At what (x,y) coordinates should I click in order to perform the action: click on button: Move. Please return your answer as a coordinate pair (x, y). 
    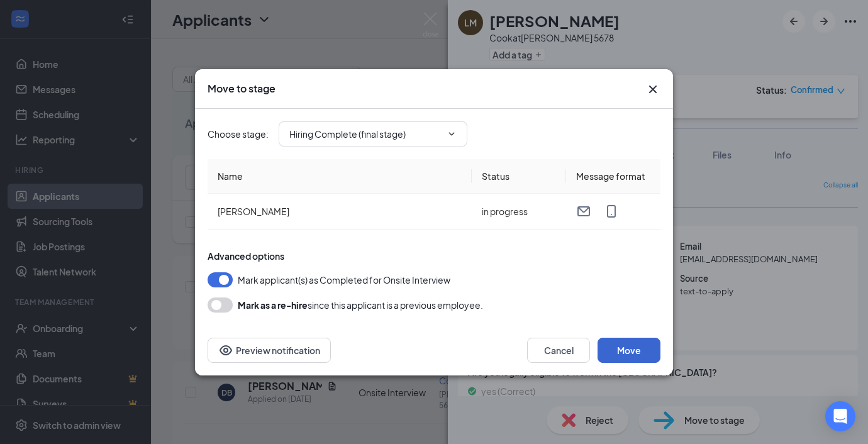
    Looking at the image, I should click on (628, 351).